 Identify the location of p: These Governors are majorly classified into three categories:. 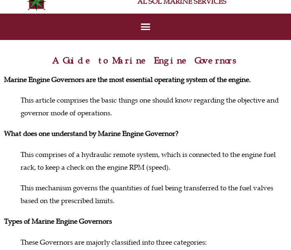
(145, 242).